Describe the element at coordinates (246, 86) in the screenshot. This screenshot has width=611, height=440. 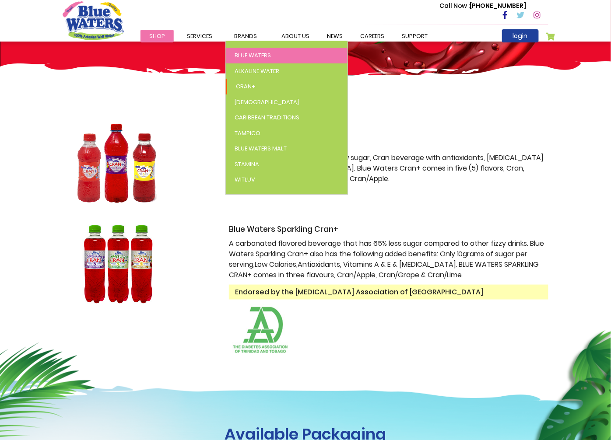
I see `span: Cran+` at that location.